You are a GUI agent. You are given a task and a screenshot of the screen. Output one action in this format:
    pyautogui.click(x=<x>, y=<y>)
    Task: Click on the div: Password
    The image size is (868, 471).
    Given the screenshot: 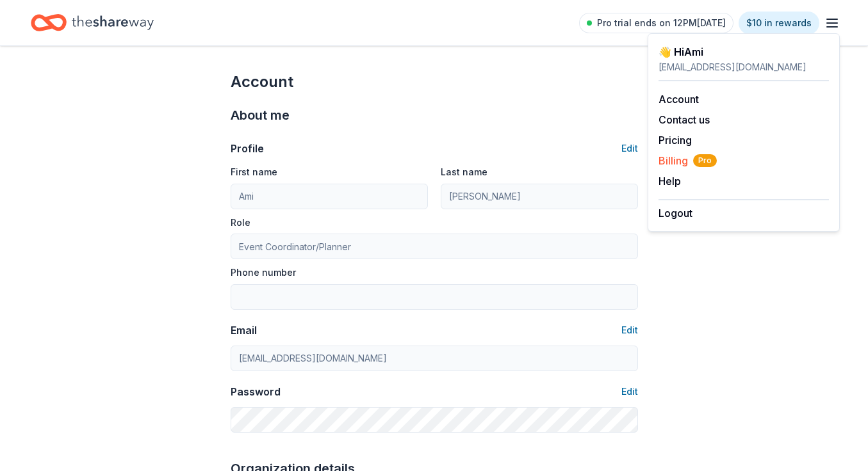 What is the action you would take?
    pyautogui.click(x=255, y=391)
    